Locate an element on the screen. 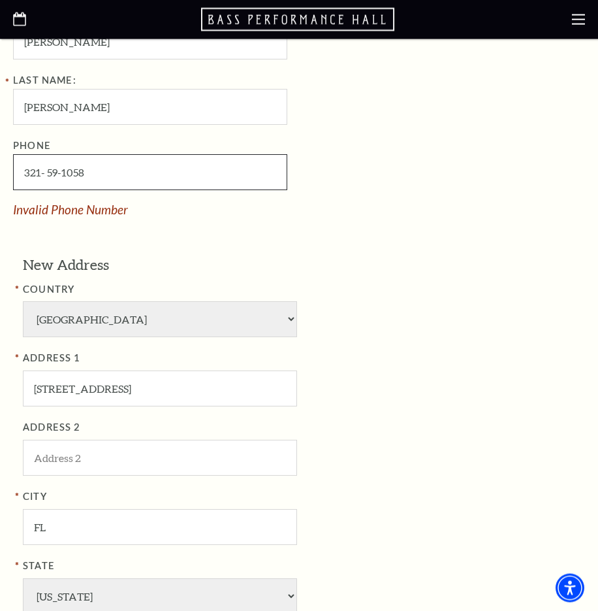 The height and width of the screenshot is (611, 598). label: Phone is located at coordinates (32, 145).